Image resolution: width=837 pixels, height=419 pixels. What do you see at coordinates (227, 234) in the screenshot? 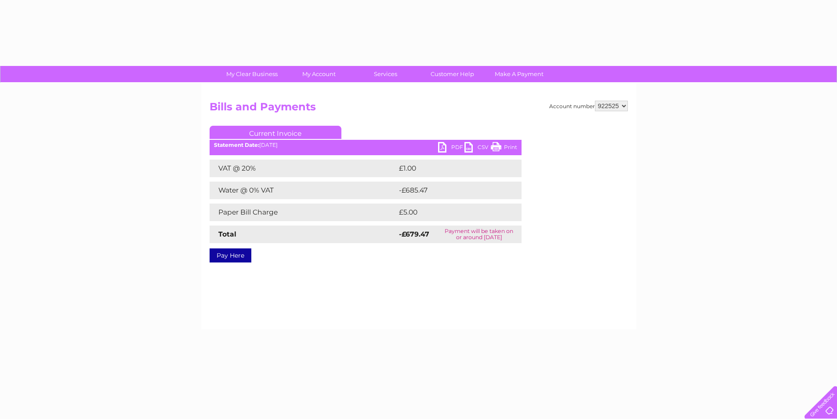
I see `strong: Total` at bounding box center [227, 234].